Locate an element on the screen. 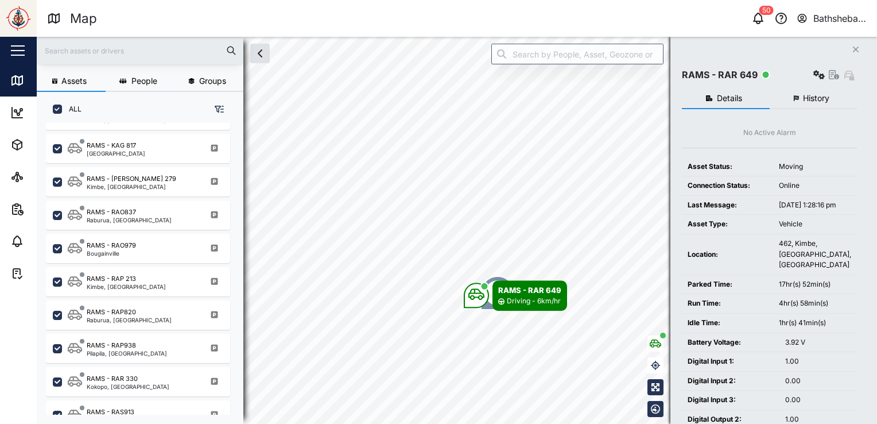  div: RAMS - RAO837 is located at coordinates (111, 212).